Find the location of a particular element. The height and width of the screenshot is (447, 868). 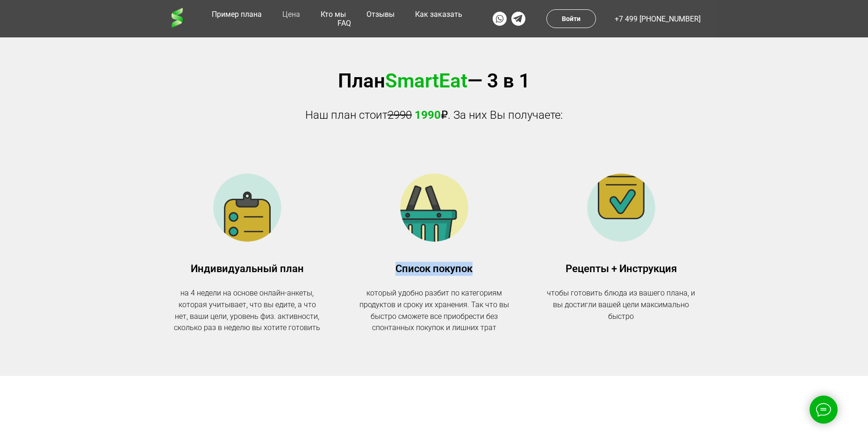

a: Цена is located at coordinates (291, 14).